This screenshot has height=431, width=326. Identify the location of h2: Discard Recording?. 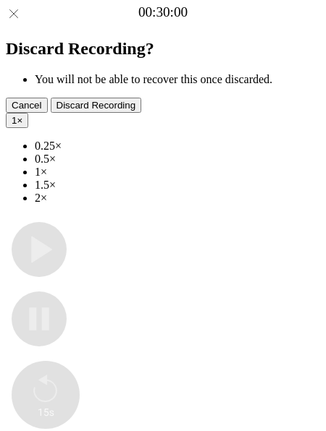
(163, 48).